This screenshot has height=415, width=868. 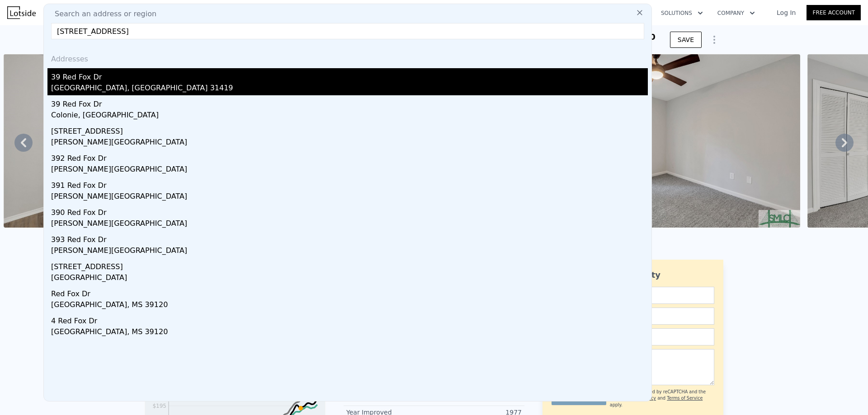 I want to click on div: 392 Red Fox Dr, so click(x=349, y=156).